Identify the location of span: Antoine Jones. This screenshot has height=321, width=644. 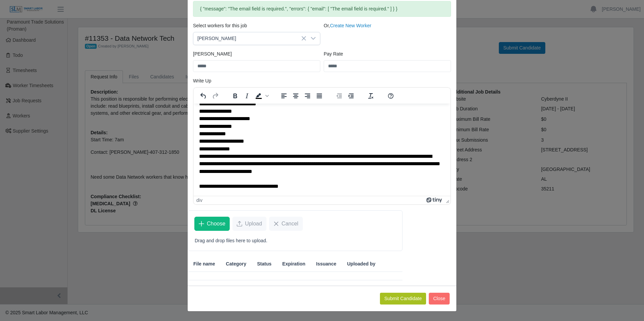
(250, 38).